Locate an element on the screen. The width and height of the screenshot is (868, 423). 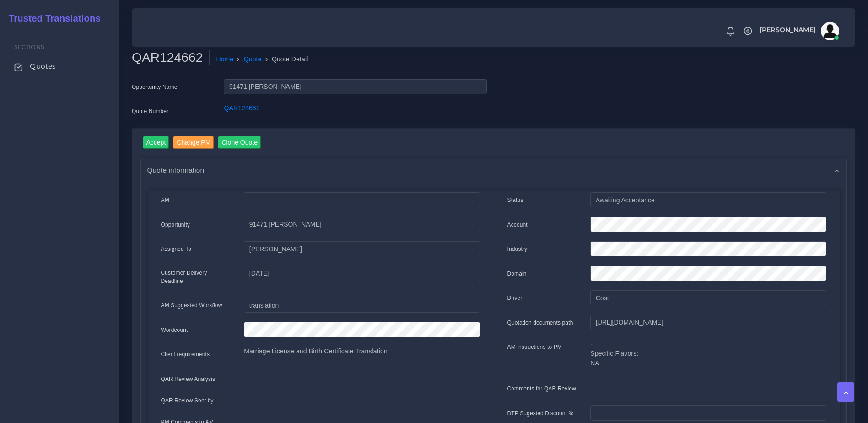
a: Quotes is located at coordinates (59, 66).